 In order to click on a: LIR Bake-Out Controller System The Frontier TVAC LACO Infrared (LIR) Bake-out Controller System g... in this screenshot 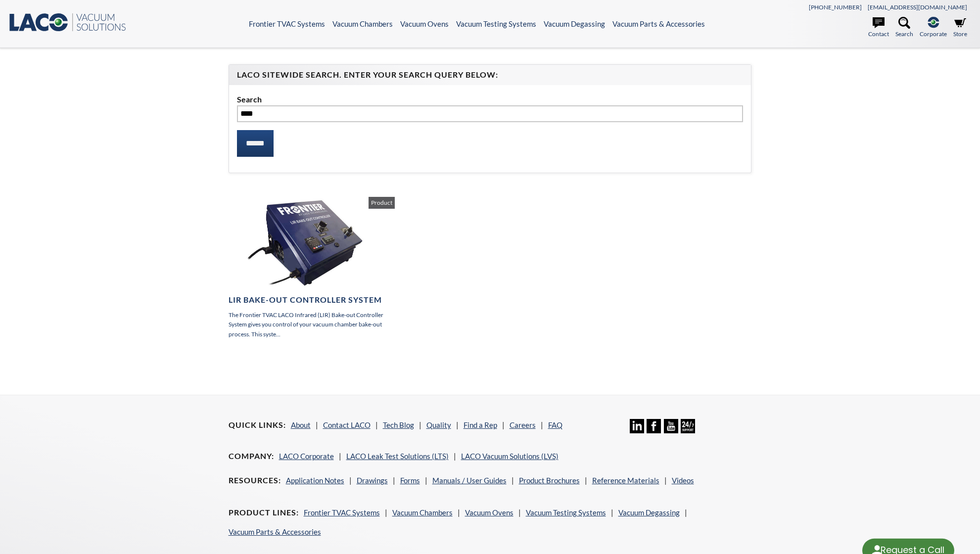, I will do `click(312, 268)`.